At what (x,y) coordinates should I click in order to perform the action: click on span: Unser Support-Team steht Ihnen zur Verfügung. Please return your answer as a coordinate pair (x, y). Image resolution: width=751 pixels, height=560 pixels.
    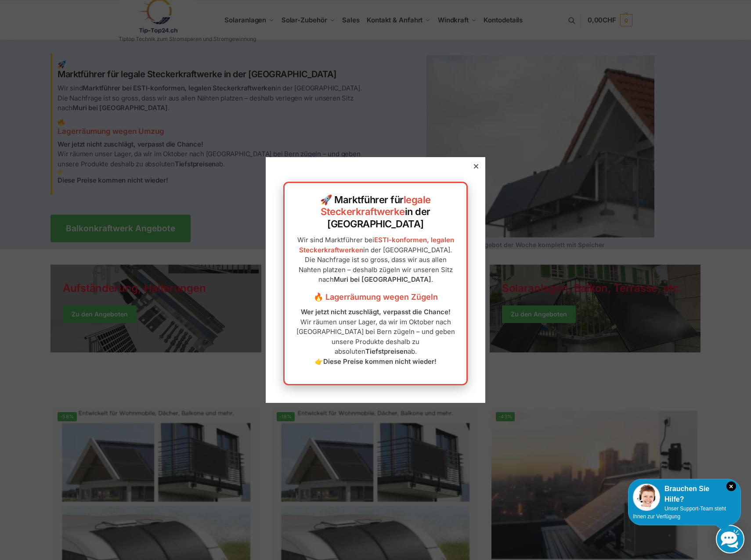
    Looking at the image, I should click on (679, 512).